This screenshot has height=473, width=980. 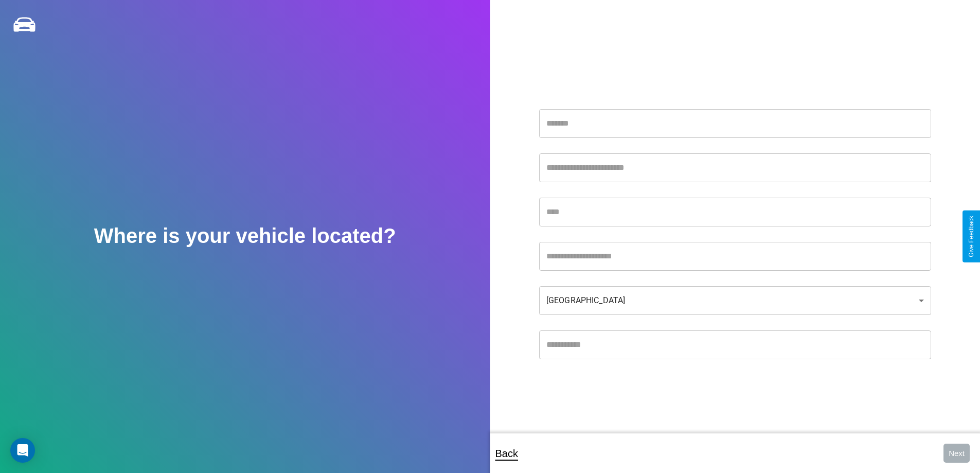 I want to click on div: Open Intercom Messenger, so click(x=23, y=450).